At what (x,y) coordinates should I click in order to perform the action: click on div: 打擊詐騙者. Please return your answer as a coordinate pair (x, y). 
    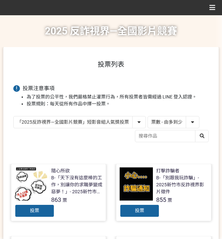
    Looking at the image, I should click on (168, 171).